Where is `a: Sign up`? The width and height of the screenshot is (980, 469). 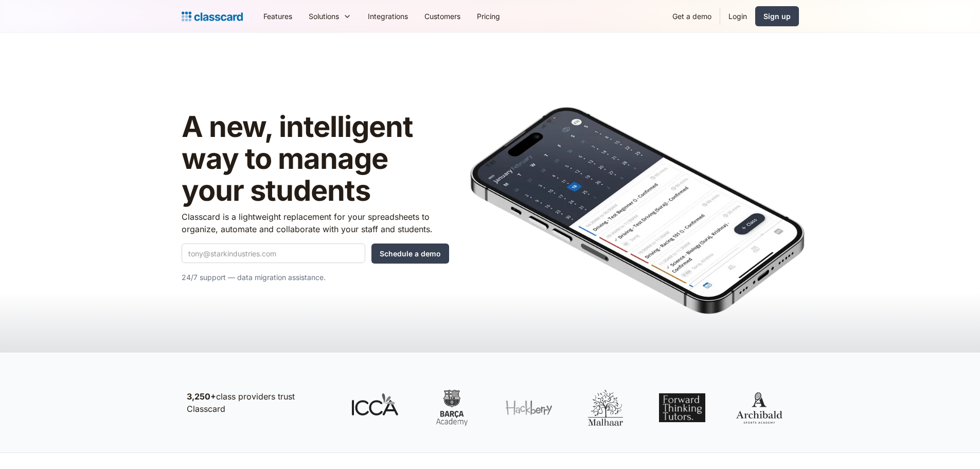 a: Sign up is located at coordinates (777, 16).